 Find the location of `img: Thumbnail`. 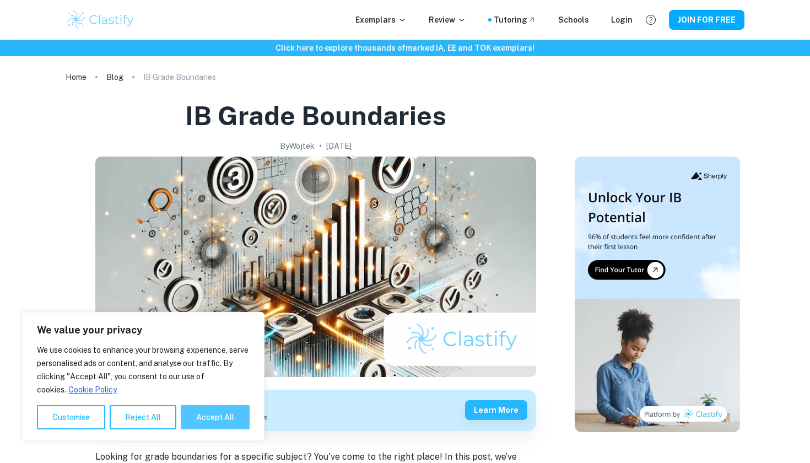

img: Thumbnail is located at coordinates (658, 294).